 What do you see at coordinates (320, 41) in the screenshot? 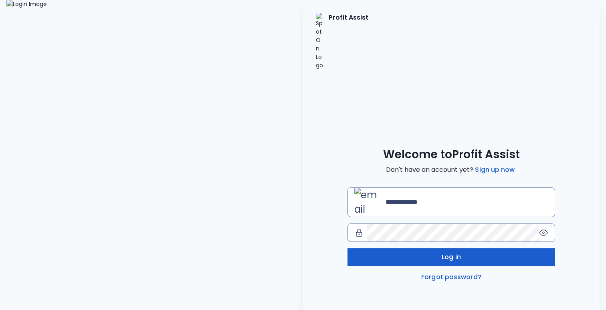
I see `img: SpotOn Logo` at bounding box center [320, 41].